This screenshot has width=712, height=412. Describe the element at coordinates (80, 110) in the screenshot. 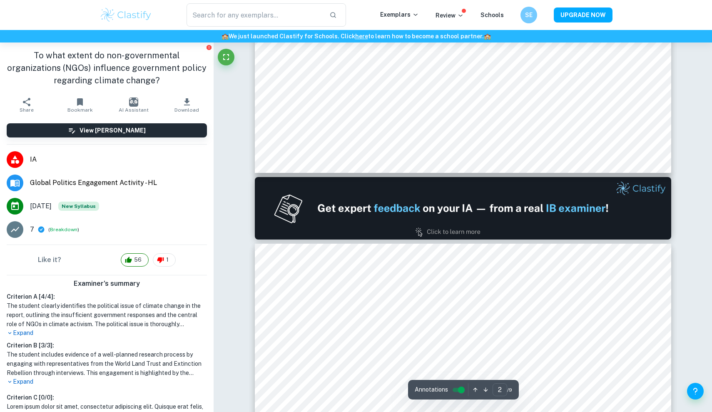

I see `span: Bookmark` at that location.